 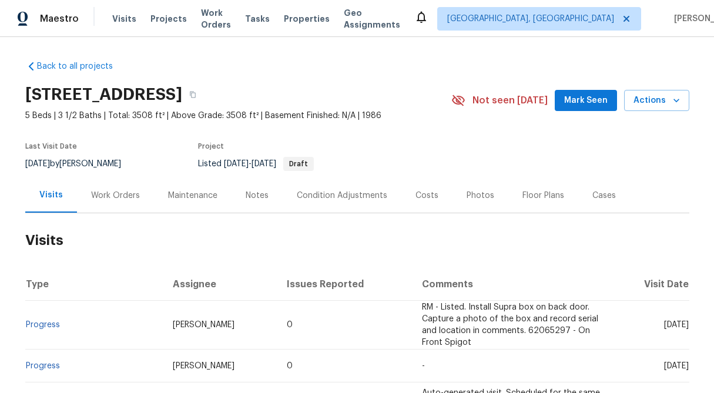 What do you see at coordinates (211, 146) in the screenshot?
I see `span: Project` at bounding box center [211, 146].